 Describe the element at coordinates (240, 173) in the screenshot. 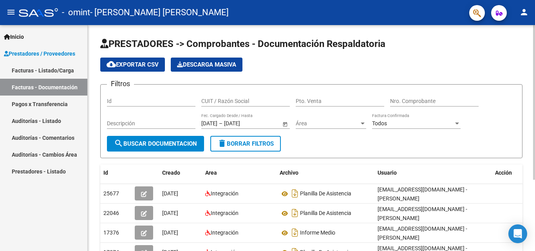

I see `datatable-header-cell: Area` at that location.